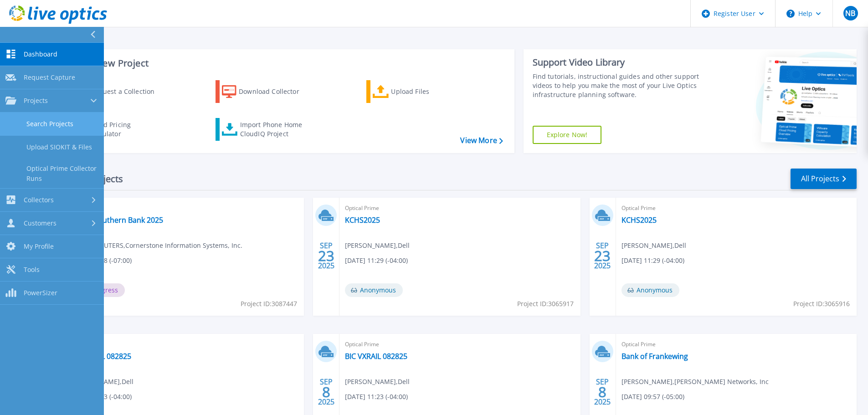  What do you see at coordinates (276, 130) in the screenshot?
I see `div: Import Phone Home CloudIQ Project` at bounding box center [276, 130].